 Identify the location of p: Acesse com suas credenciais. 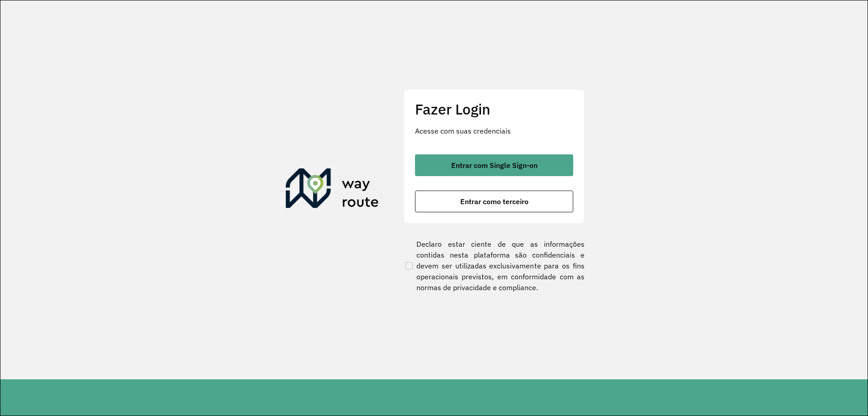
(494, 131).